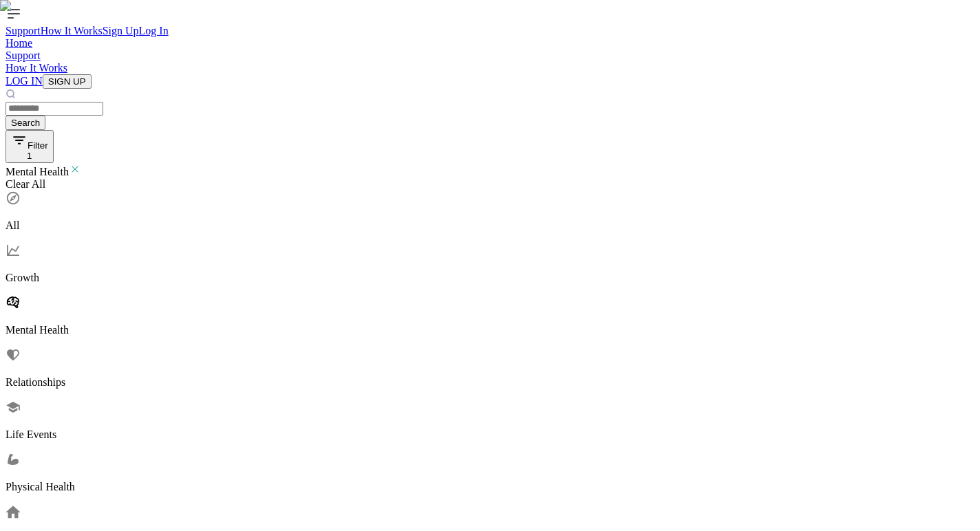 Image resolution: width=980 pixels, height=531 pixels. Describe the element at coordinates (490, 330) in the screenshot. I see `p: Mental Health` at that location.